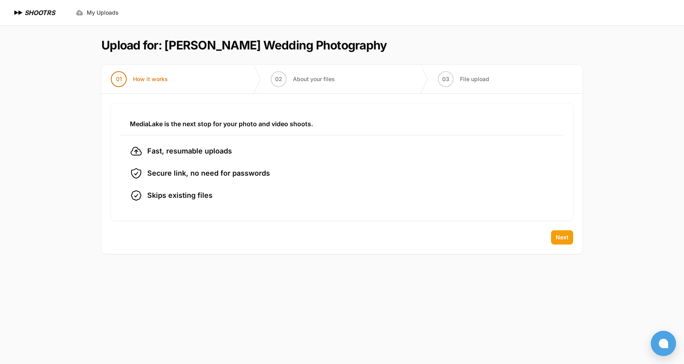  Describe the element at coordinates (474, 79) in the screenshot. I see `span: File upload` at that location.